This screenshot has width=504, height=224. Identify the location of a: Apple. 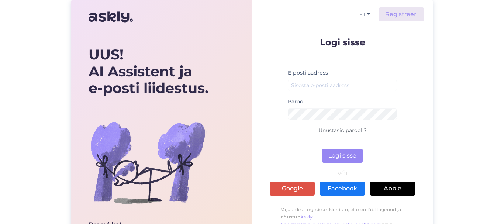
(392, 188).